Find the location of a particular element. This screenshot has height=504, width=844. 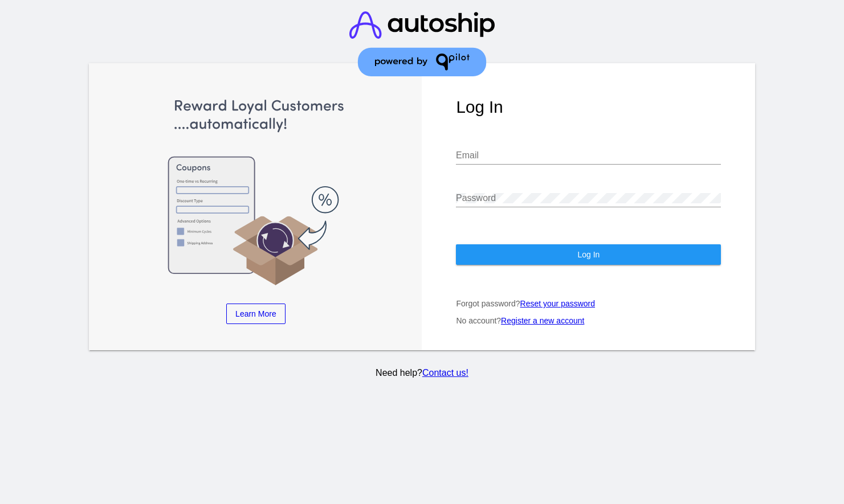

a: Register a new account is located at coordinates (542, 320).